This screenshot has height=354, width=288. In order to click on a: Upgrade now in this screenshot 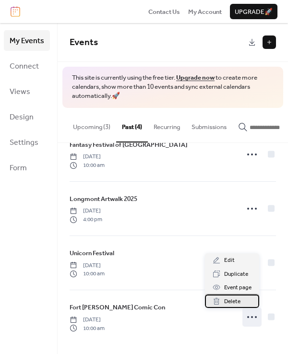, I will do `click(195, 78)`.